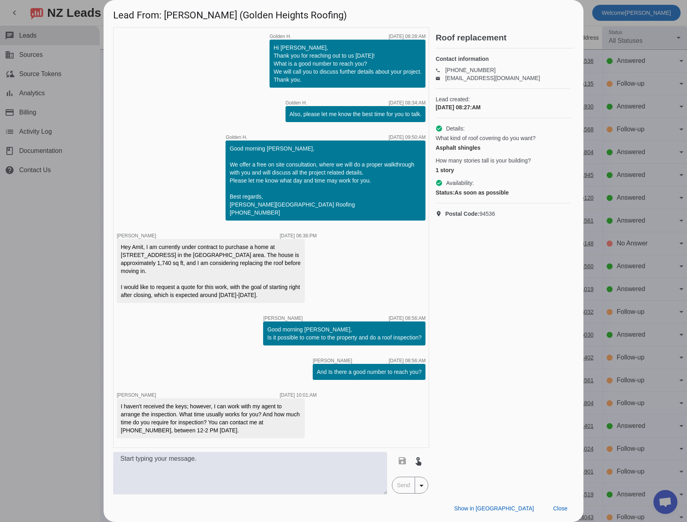  I want to click on div: Also, please let me know the best time for you to talk.​, so click(356, 114).